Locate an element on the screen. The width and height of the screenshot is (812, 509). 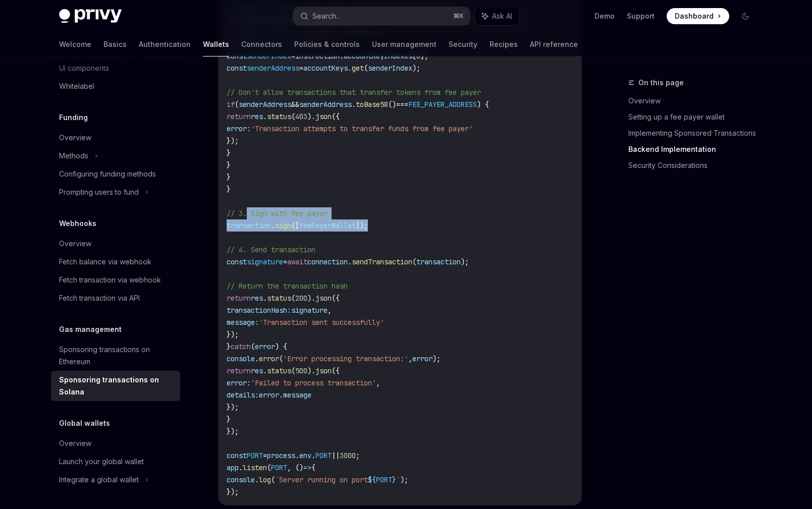
h5: Webhooks is located at coordinates (77, 224).